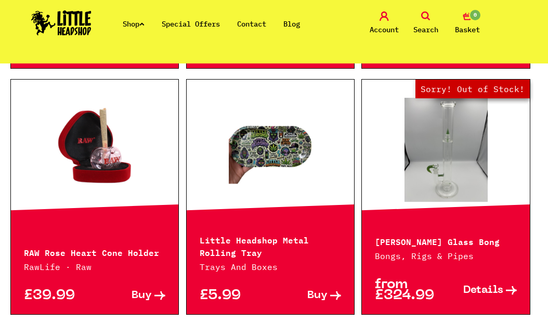 The image size is (548, 322). I want to click on p: £39.99, so click(59, 295).